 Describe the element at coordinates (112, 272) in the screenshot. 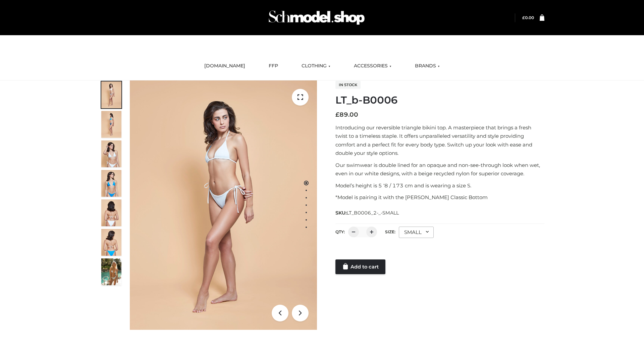

I see `img: Arieltop_CloudNine_AzureSky2.jpg` at that location.